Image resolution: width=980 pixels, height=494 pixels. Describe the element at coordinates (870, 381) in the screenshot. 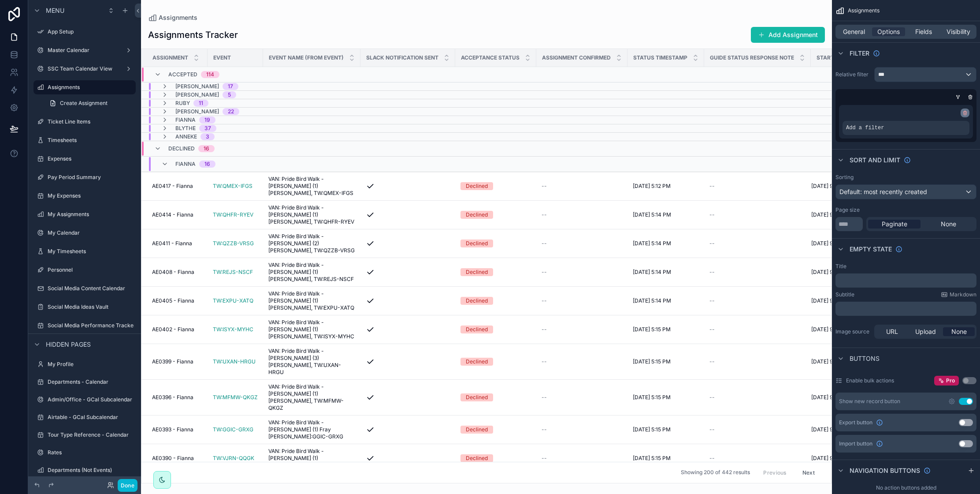

I see `label: Enable bulk actions` at that location.